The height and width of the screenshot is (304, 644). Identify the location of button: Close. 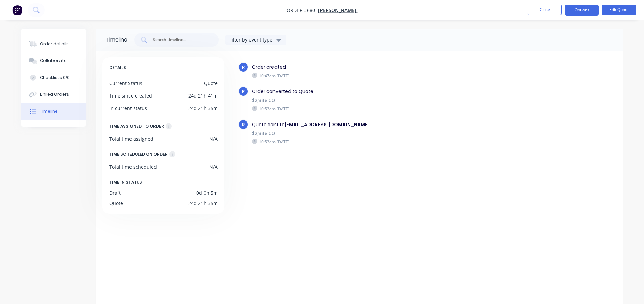
(545, 10).